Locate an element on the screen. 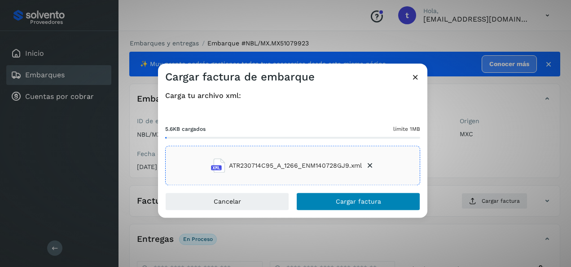 The width and height of the screenshot is (571, 267). span: Cancelar is located at coordinates (227, 202).